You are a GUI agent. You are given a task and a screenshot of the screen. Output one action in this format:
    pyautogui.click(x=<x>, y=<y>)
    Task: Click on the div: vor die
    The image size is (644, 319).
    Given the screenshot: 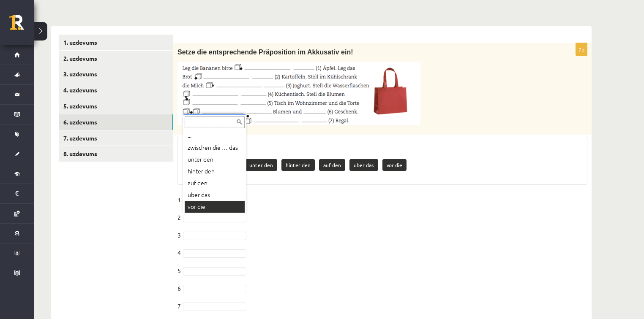 What is the action you would take?
    pyautogui.click(x=214, y=207)
    